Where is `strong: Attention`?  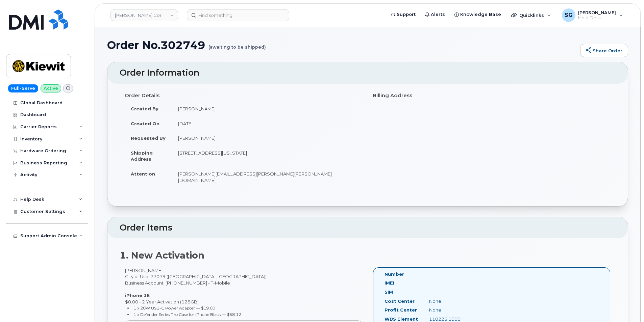 strong: Attention is located at coordinates (143, 174).